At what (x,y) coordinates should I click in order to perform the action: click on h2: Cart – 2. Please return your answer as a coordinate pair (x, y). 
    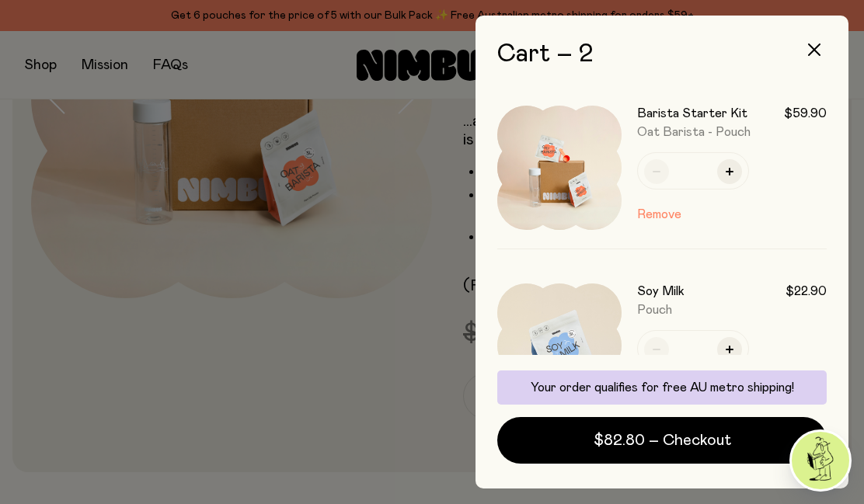
    Looking at the image, I should click on (662, 55).